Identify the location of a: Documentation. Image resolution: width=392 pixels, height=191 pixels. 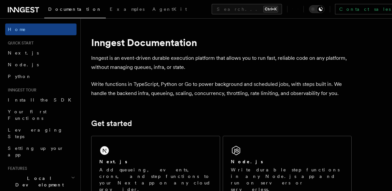
(75, 10).